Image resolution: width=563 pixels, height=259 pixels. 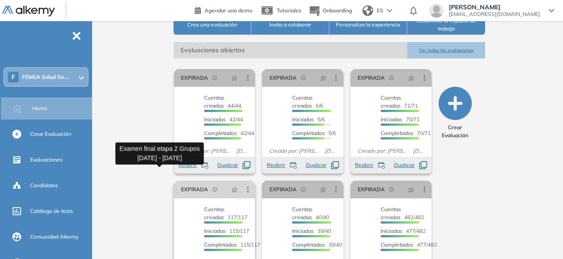 What do you see at coordinates (212, 25) in the screenshot?
I see `button: Crea una evaluación` at bounding box center [212, 25].